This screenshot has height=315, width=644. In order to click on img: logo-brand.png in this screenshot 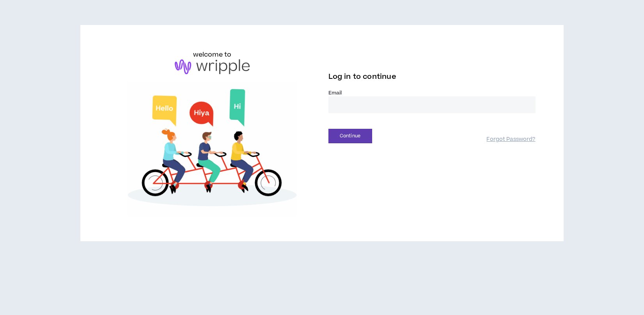, I will do `click(212, 67)`.